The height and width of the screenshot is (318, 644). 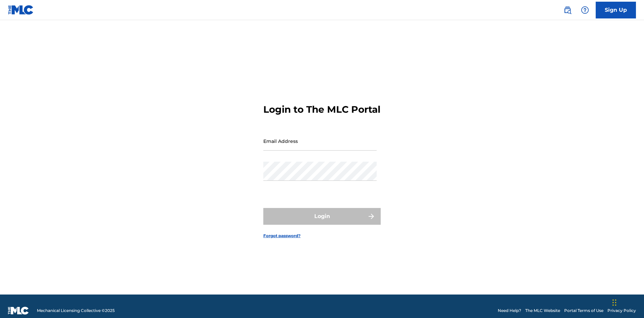 What do you see at coordinates (282, 236) in the screenshot?
I see `a: Forgot password?` at bounding box center [282, 236].